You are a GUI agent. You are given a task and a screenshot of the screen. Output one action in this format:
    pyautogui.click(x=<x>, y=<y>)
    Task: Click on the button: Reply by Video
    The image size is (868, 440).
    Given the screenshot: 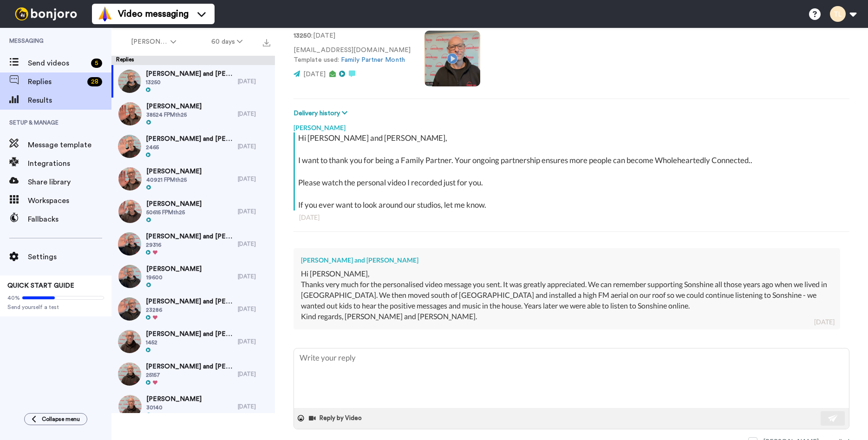 What is the action you would take?
    pyautogui.click(x=336, y=418)
    